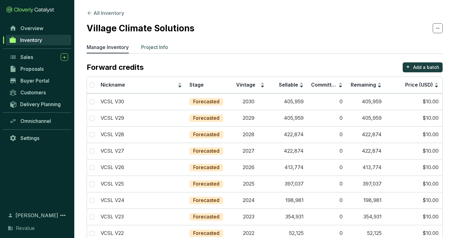 The image size is (455, 238). What do you see at coordinates (112, 167) in the screenshot?
I see `p: VCSL V26` at bounding box center [112, 167].